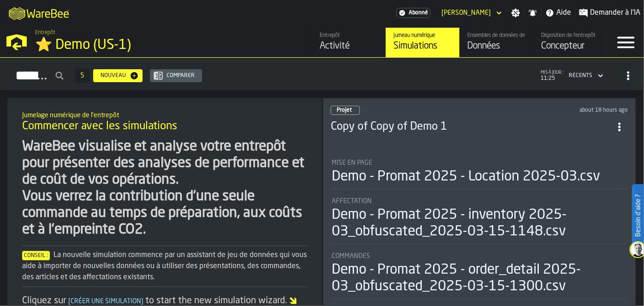 This screenshot has width=644, height=306. What do you see at coordinates (479, 174) in the screenshot?
I see `div: stat-Mise en page` at bounding box center [479, 174].